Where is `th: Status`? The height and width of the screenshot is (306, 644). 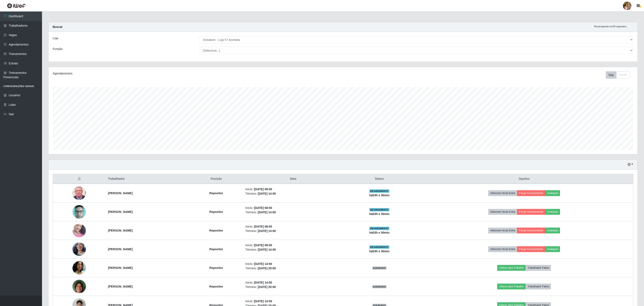
th: Status is located at coordinates (380, 179).